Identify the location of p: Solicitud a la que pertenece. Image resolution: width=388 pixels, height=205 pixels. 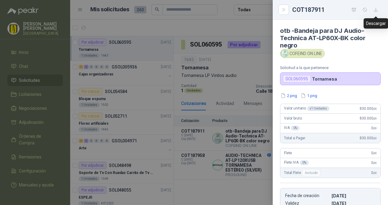
(330, 68).